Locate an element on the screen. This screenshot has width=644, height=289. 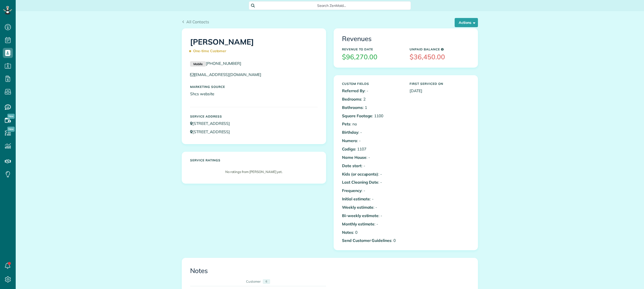
p: : 2 is located at coordinates (372, 99).